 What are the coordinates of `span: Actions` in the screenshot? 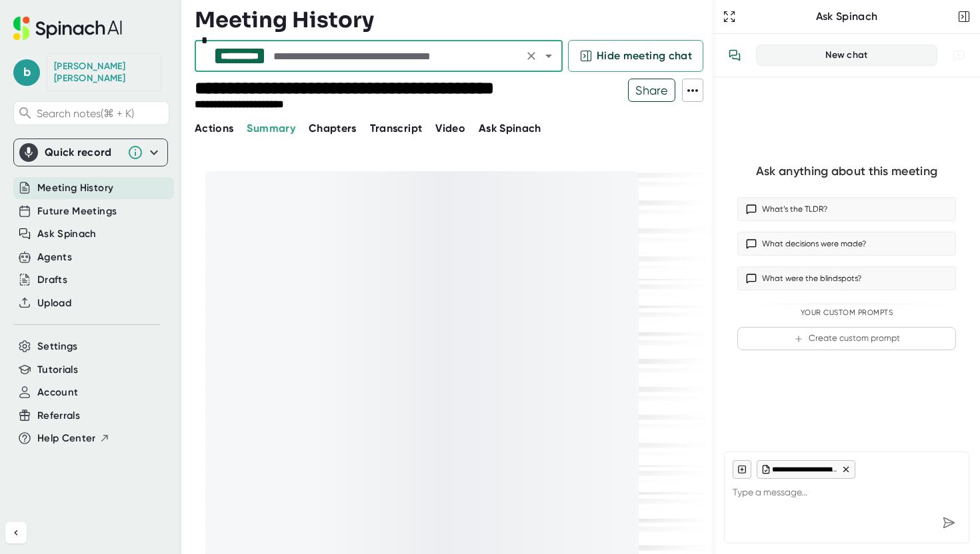 It's located at (214, 128).